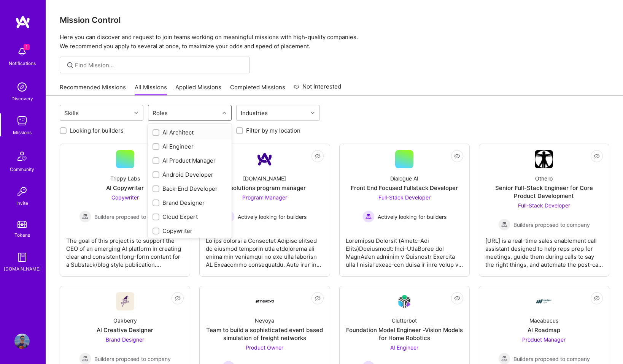  Describe the element at coordinates (190, 231) in the screenshot. I see `div: Copywriter` at that location.